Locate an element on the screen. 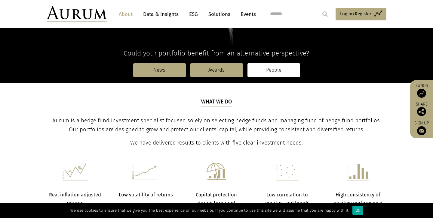  a: Sign up is located at coordinates (421, 128).